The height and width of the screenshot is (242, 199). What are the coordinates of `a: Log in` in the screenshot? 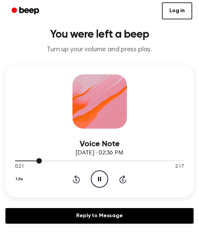 It's located at (177, 11).